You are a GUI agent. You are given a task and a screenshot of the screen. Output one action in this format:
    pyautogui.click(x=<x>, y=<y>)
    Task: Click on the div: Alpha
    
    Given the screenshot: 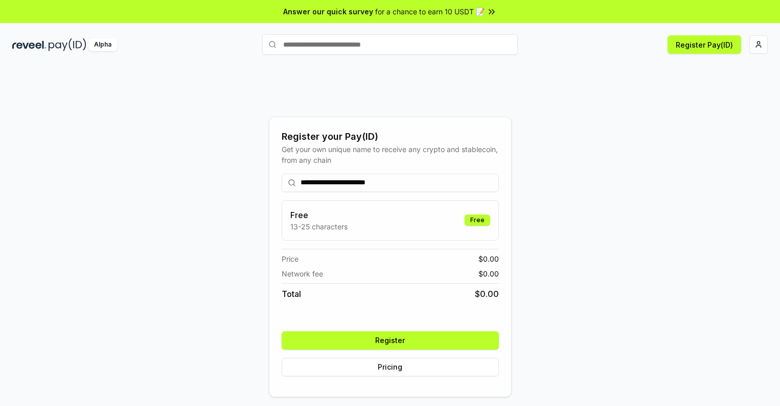 What is the action you would take?
    pyautogui.click(x=103, y=44)
    